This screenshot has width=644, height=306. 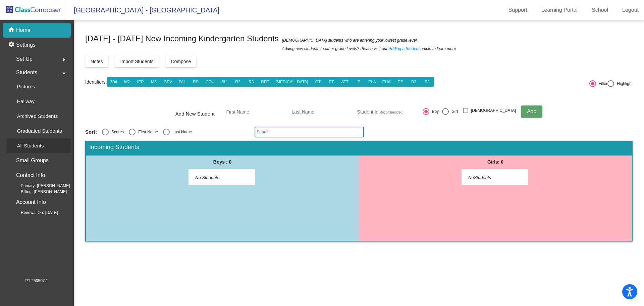 What do you see at coordinates (32, 160) in the screenshot?
I see `p: Small Groups` at bounding box center [32, 160].